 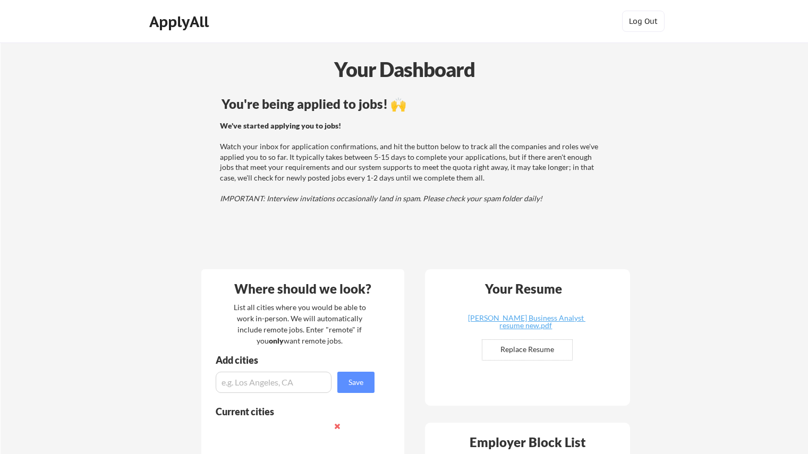 I want to click on strong: We've started applying you to jobs!, so click(x=280, y=125).